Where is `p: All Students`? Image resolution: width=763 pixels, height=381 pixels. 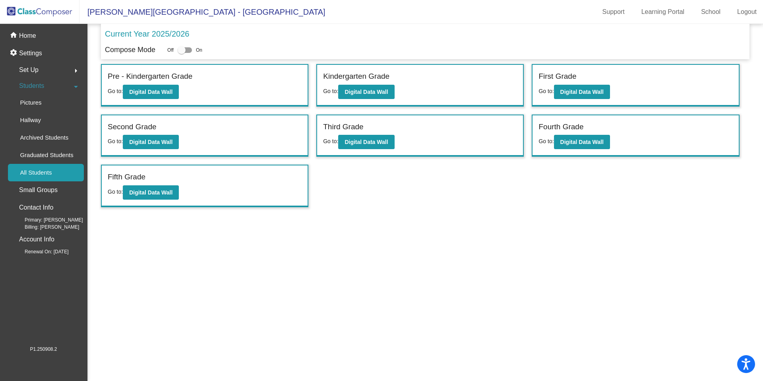 p: All Students is located at coordinates (36, 173).